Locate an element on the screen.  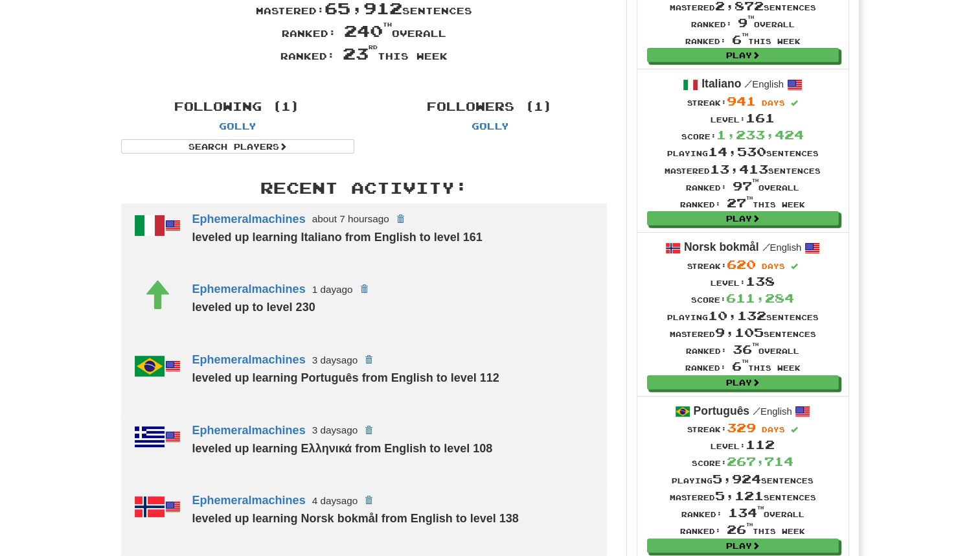
span: 138 is located at coordinates (760, 281).